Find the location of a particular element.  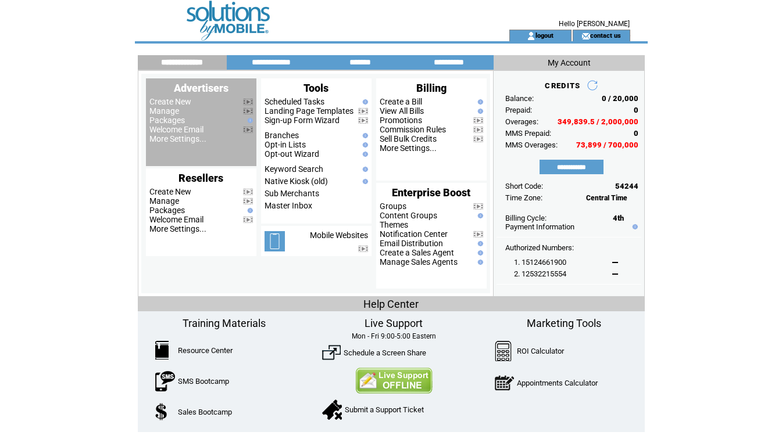

a: logout is located at coordinates (544, 35).